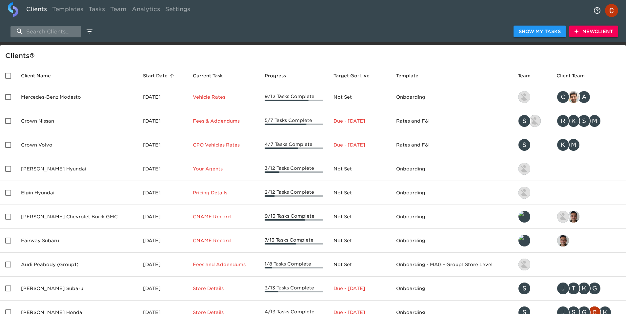 The height and width of the screenshot is (314, 626). Describe the element at coordinates (294, 241) in the screenshot. I see `td: 7/13 Tasks Complete` at that location.